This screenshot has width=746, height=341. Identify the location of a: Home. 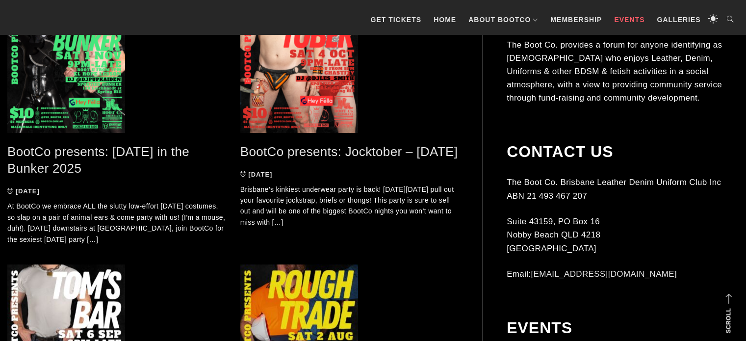
(445, 20).